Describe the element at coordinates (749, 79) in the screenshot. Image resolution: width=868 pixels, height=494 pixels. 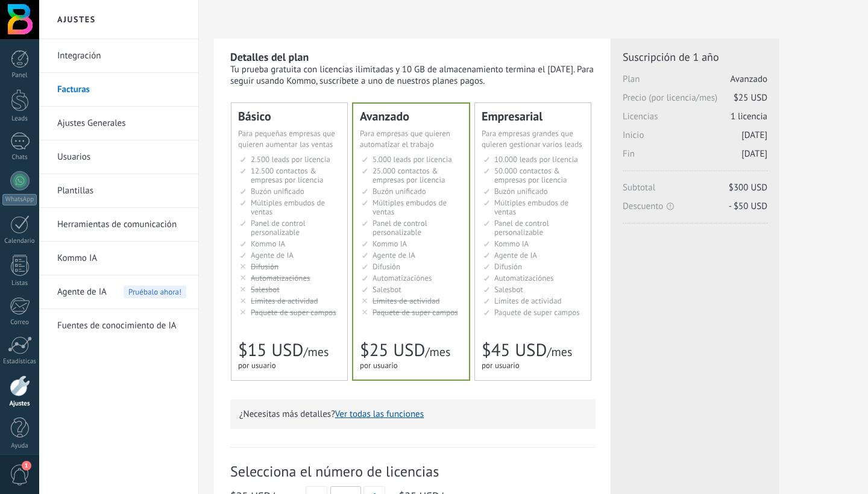
I see `span: Avanzado` at that location.